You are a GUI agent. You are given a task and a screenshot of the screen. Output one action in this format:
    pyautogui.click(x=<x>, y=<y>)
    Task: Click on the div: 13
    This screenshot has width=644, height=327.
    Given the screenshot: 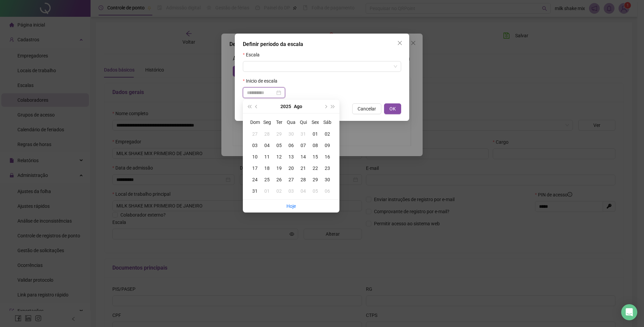 What is the action you would take?
    pyautogui.click(x=291, y=157)
    